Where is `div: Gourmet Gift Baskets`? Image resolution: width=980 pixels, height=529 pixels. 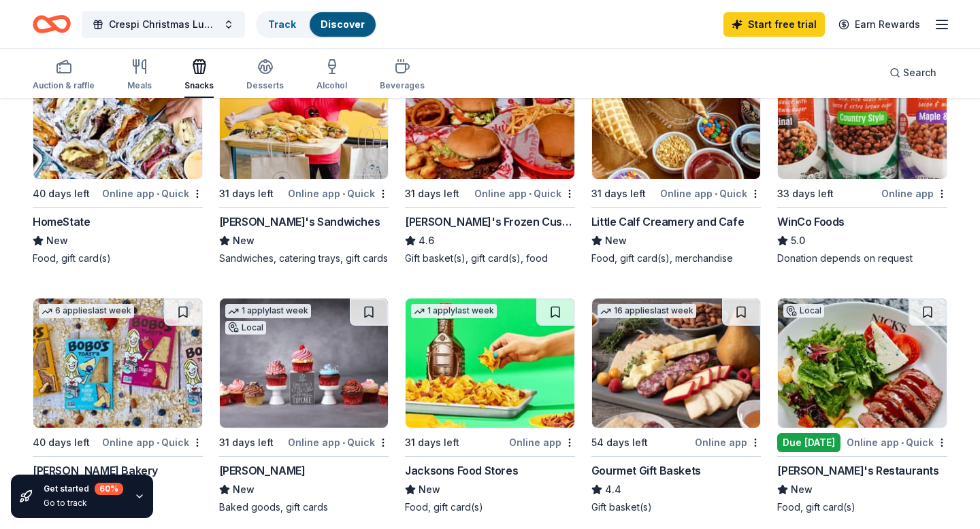 div: Gourmet Gift Baskets is located at coordinates (645, 470).